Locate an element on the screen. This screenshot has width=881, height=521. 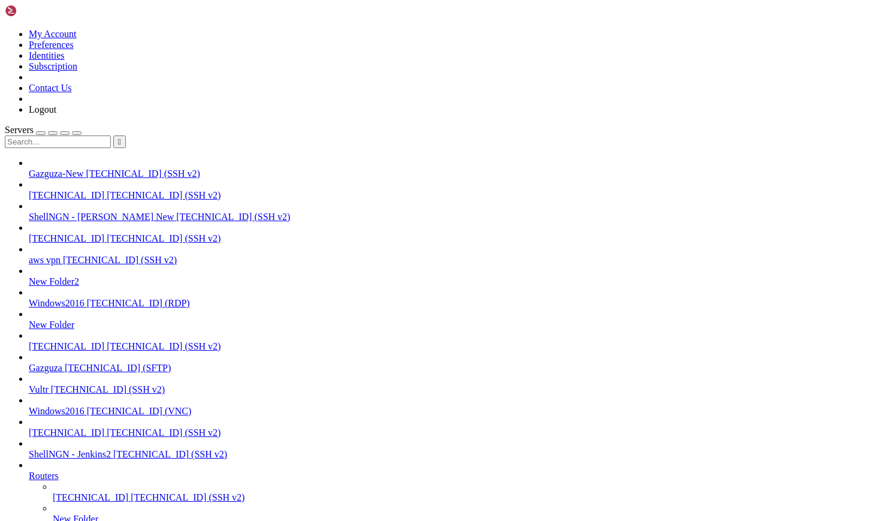
a: My Account is located at coordinates (53, 34).